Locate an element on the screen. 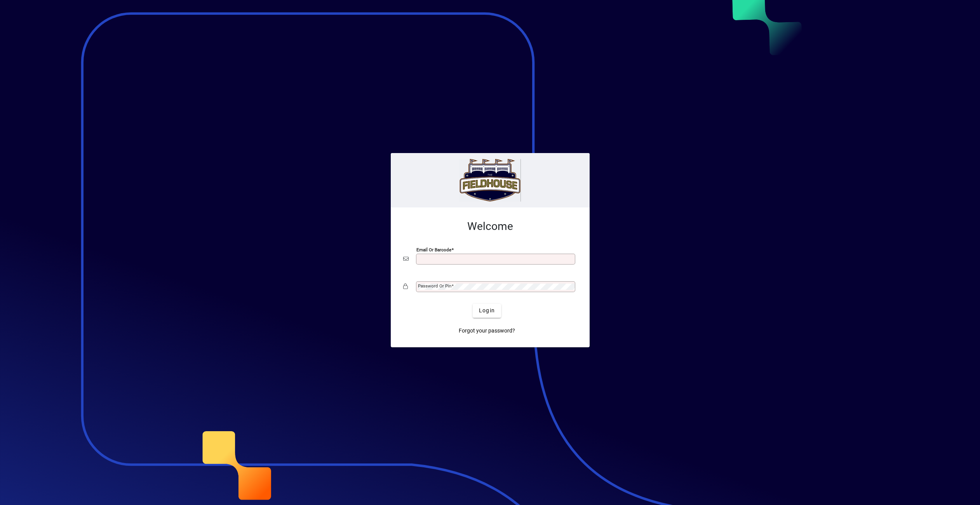  h2: Welcome is located at coordinates (490, 226).